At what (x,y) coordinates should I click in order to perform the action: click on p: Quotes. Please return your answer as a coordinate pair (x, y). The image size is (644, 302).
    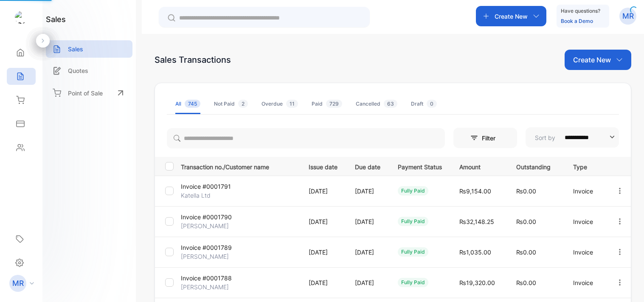
    Looking at the image, I should click on (78, 70).